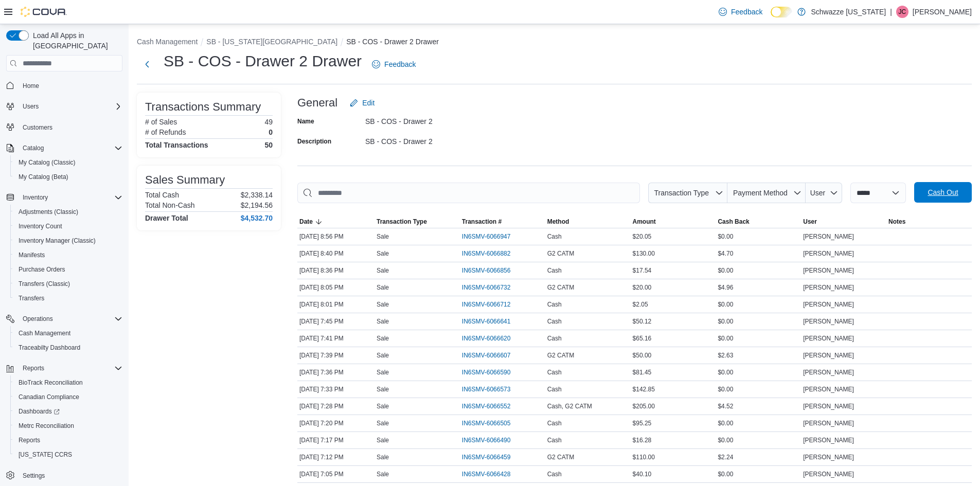  What do you see at coordinates (642, 356) in the screenshot?
I see `span: $50.00` at bounding box center [642, 356].